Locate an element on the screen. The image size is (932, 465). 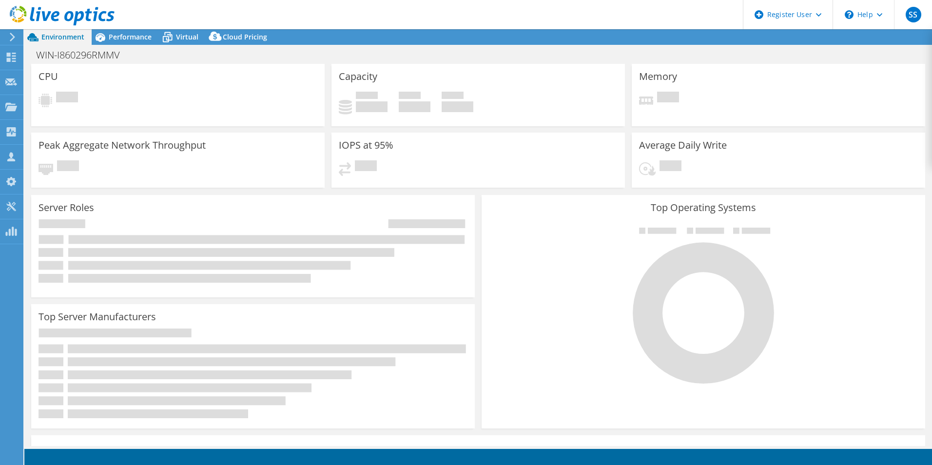
span: Environment is located at coordinates (63, 37).